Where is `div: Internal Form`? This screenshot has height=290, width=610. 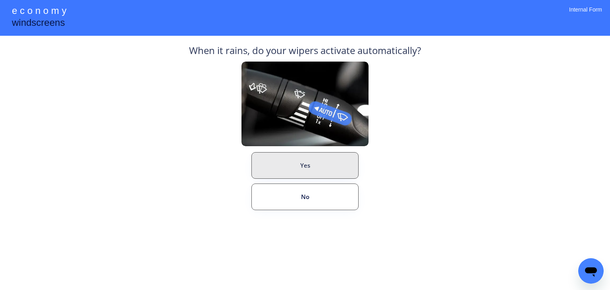 div: Internal Form is located at coordinates (585, 15).